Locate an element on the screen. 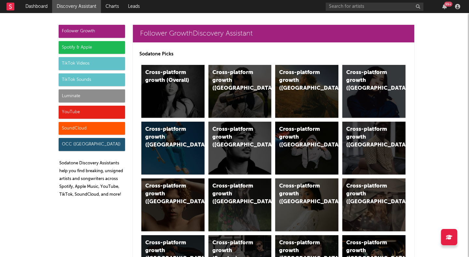 Image resolution: width=469 pixels, height=257 pixels. div: TikTok Videos is located at coordinates (92, 64).